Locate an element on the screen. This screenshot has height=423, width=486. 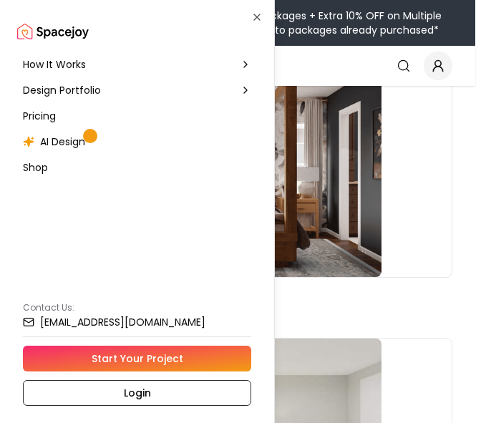
p: Contact Us: is located at coordinates (137, 308).